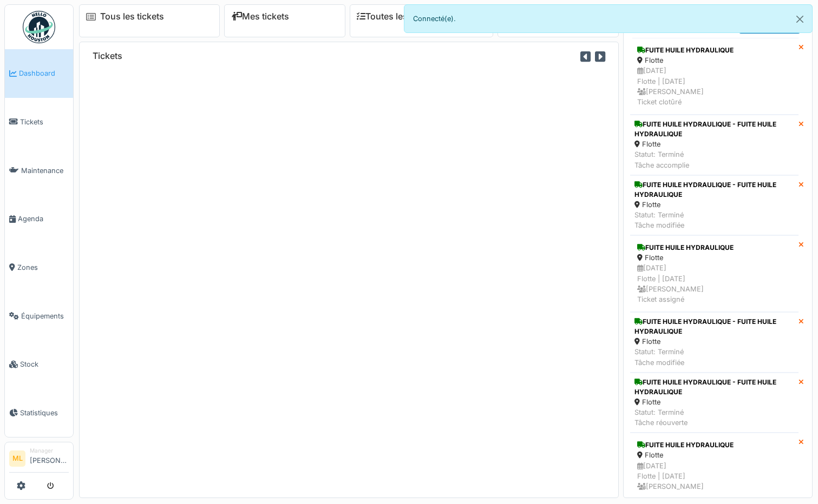 The height and width of the screenshot is (504, 818). I want to click on div: Manager, so click(49, 451).